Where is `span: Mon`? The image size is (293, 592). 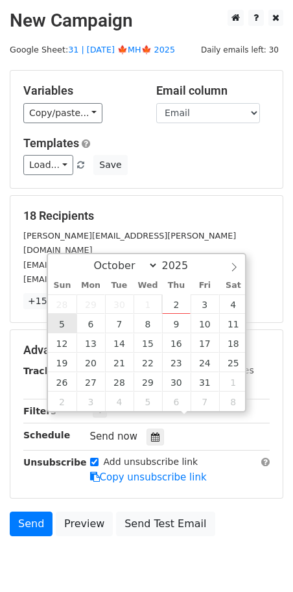
span: Mon is located at coordinates (91, 285).